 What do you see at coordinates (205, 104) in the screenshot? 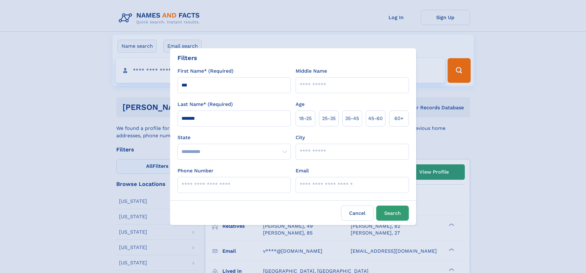
I see `label: Last Name* (Required)` at bounding box center [205, 104].